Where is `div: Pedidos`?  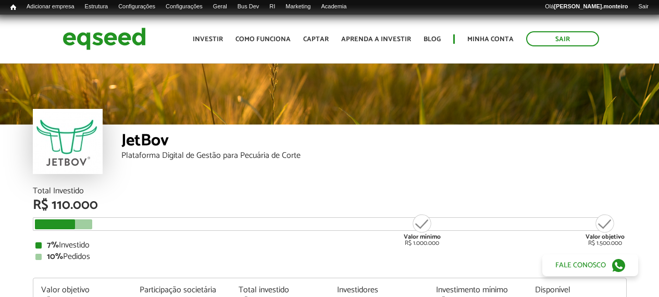 div: Pedidos is located at coordinates (330, 257).